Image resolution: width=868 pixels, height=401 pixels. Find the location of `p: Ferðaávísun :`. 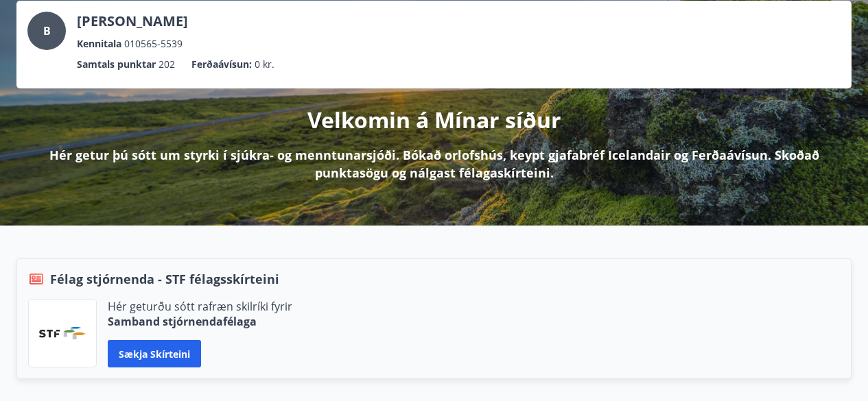

p: Ferðaávísun : is located at coordinates (222, 65).